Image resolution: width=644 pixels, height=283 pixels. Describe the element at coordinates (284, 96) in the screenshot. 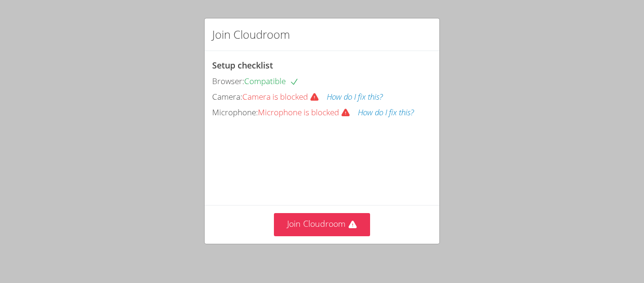

I see `span: Camera is blocked` at that location.